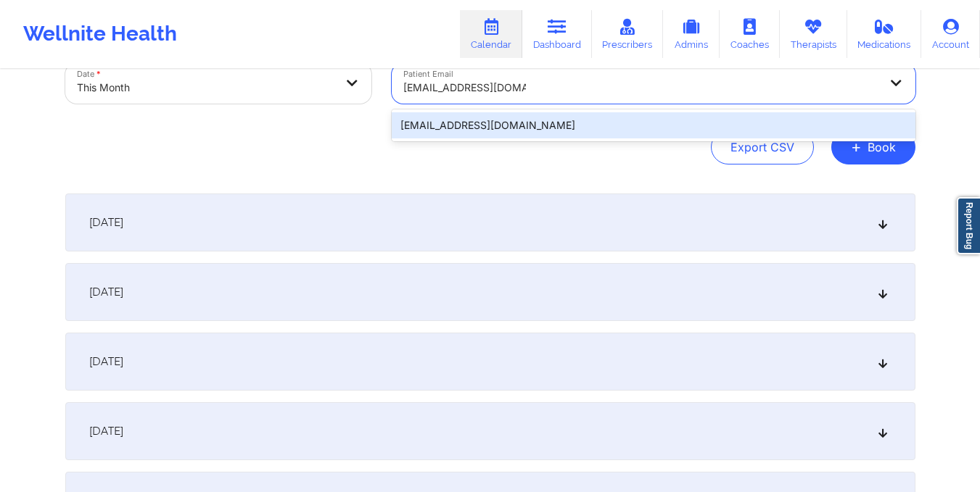 The height and width of the screenshot is (492, 980). What do you see at coordinates (884, 34) in the screenshot?
I see `a: Medications` at bounding box center [884, 34].